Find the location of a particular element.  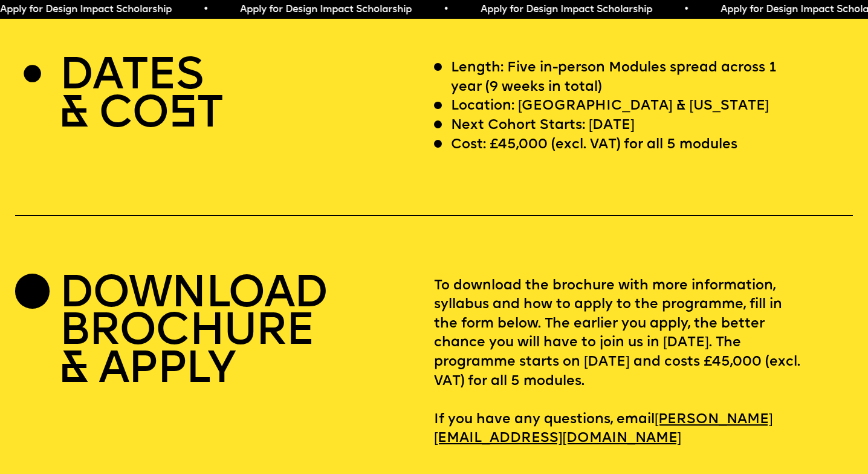

h2: DATES & CO T is located at coordinates (140, 96).